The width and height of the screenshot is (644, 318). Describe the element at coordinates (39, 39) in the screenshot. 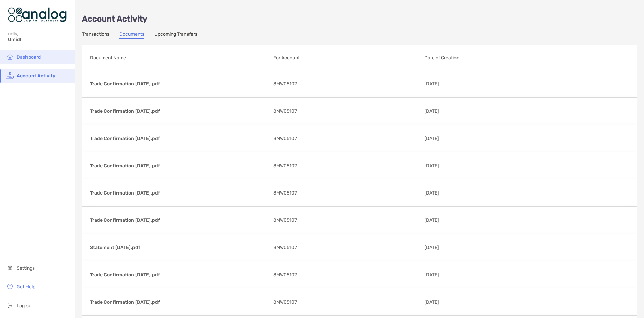

I see `span: Omid!` at that location.